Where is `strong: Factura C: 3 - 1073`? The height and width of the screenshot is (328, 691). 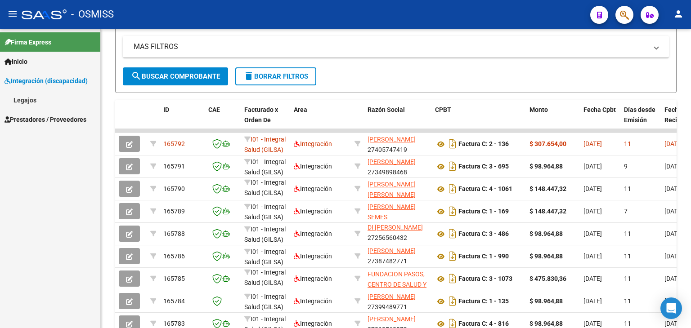
strong: Factura C: 3 - 1073 is located at coordinates (485, 279).